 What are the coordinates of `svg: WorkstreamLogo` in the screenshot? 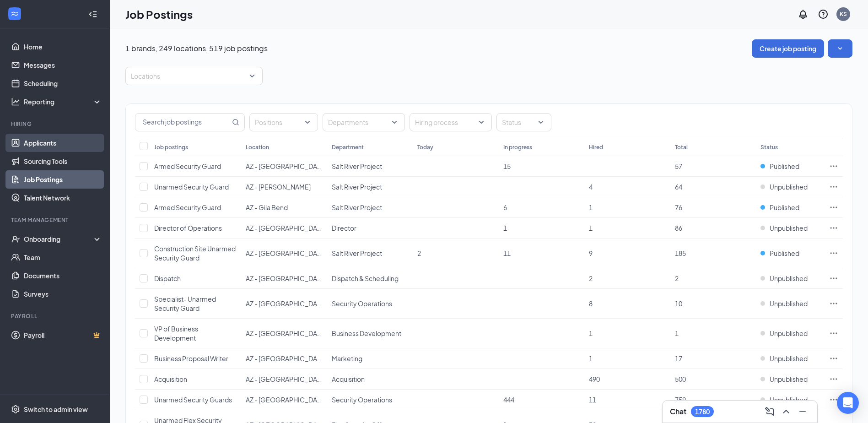 It's located at (14, 14).